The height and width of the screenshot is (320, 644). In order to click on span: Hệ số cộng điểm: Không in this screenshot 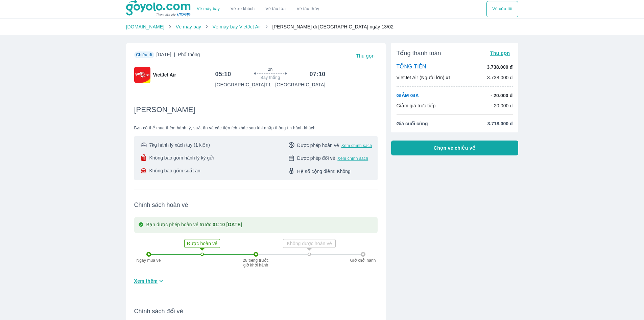, I will do `click(324, 171)`.